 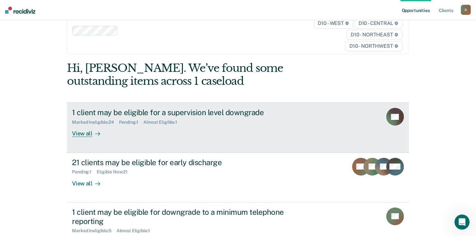 I want to click on a: 1 client may be eligible for a supervision level downgradeMarked Ineligible:24Pending:1Almost Eli..., so click(x=238, y=127).